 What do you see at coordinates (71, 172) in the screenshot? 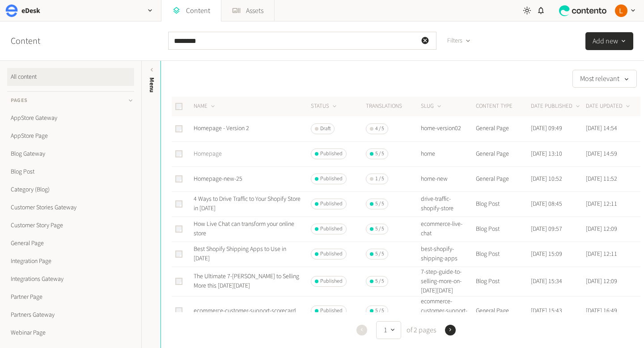
I see `a: Blog Post` at bounding box center [71, 172].